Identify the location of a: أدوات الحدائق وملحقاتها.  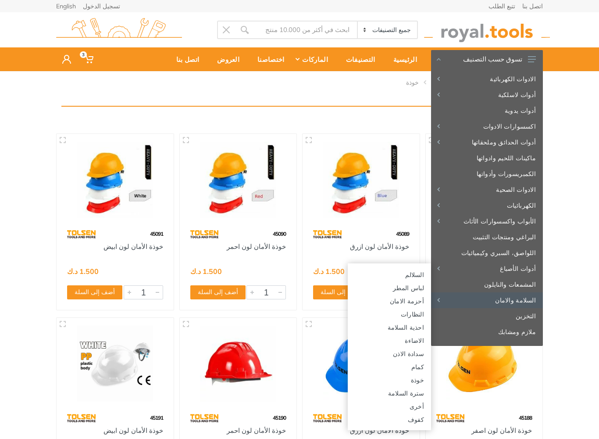
(487, 142).